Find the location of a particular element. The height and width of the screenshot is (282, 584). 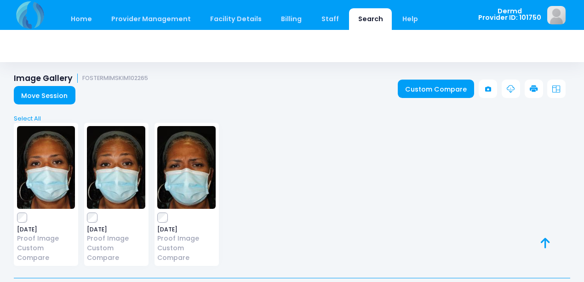

span: Dermd Provider ID: 101750 is located at coordinates (510, 14).